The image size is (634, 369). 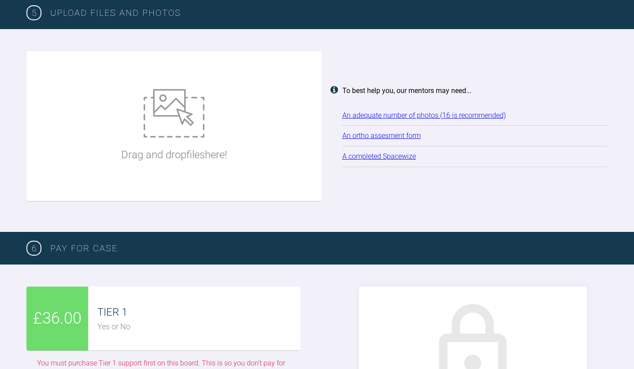 I want to click on h3: Upload Files and Photos, so click(x=329, y=13).